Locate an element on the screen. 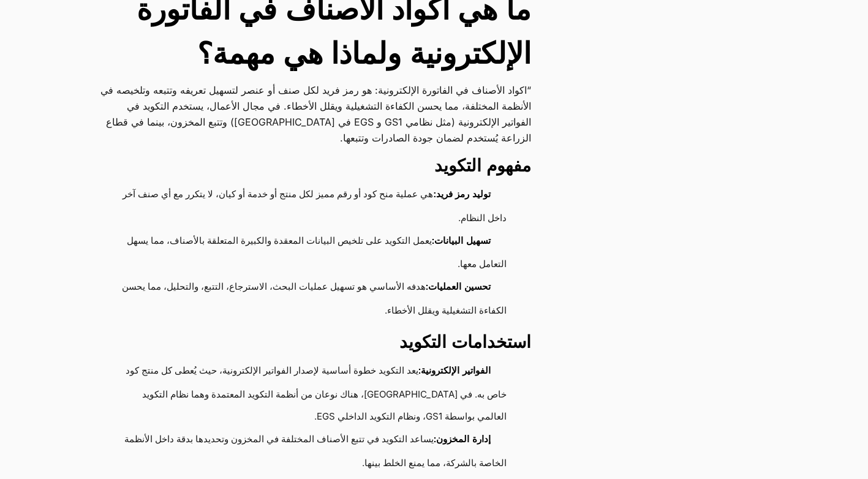  li: يساعد التكويد في تتبع الأصناف المختلفة في المخزون وتحديدها بدقة داخل الأنظمة الخاصة بالشركة، مما ... is located at coordinates (307, 452).